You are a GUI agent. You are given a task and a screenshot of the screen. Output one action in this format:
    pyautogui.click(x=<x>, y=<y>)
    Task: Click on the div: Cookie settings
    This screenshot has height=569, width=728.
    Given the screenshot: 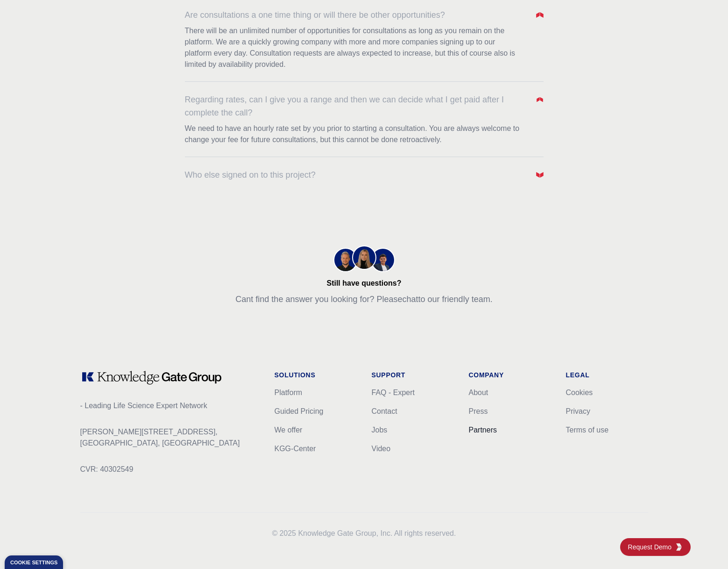 What is the action you would take?
    pyautogui.click(x=34, y=562)
    